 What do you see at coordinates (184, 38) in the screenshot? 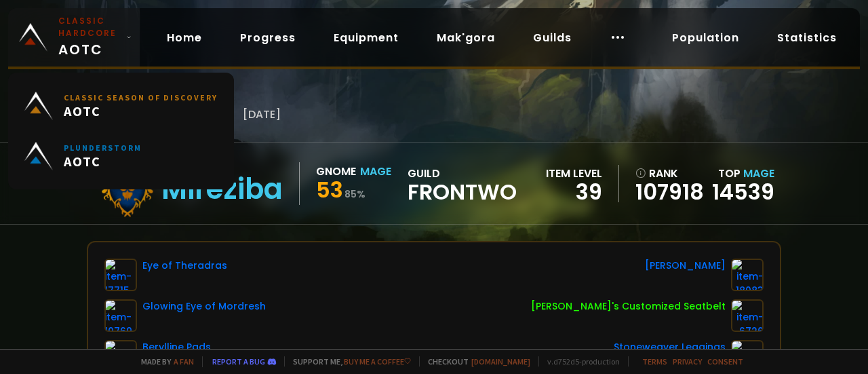
I see `a: Home` at bounding box center [184, 38].